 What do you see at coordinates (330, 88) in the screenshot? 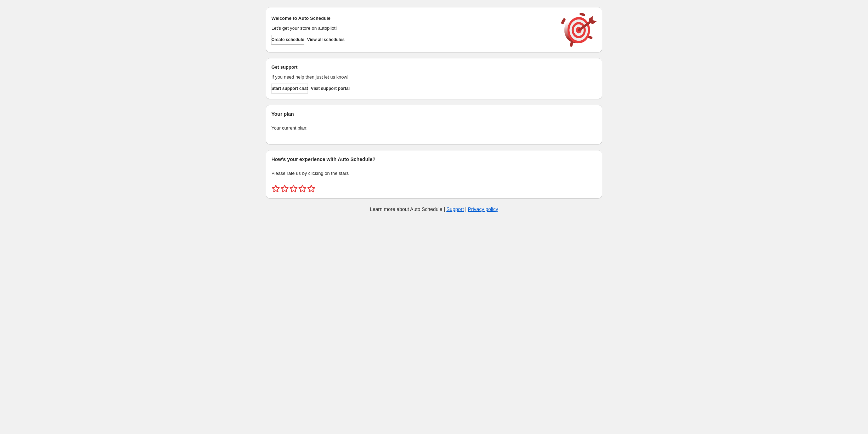
I see `span: Visit support portal` at bounding box center [330, 88].